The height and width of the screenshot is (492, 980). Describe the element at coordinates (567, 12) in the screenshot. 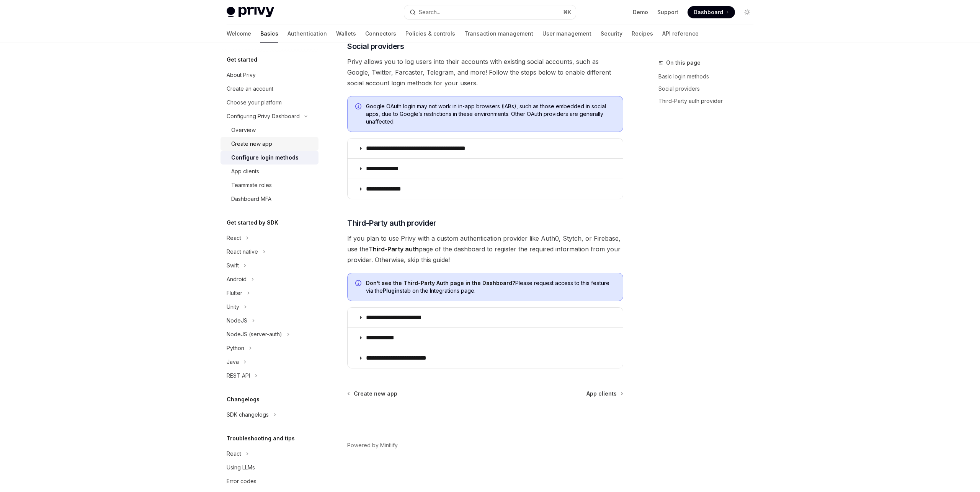

I see `span: ⌘ K` at that location.